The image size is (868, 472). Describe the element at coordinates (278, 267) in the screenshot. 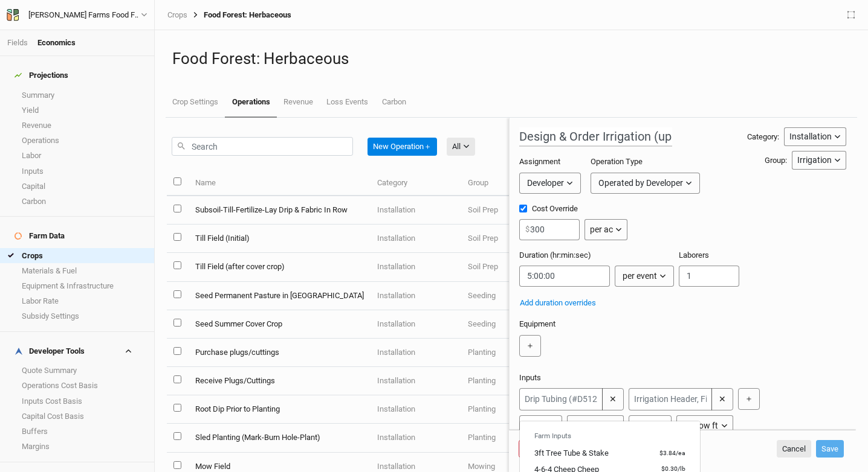

I see `td: Till Field (after cover crop)` at that location.